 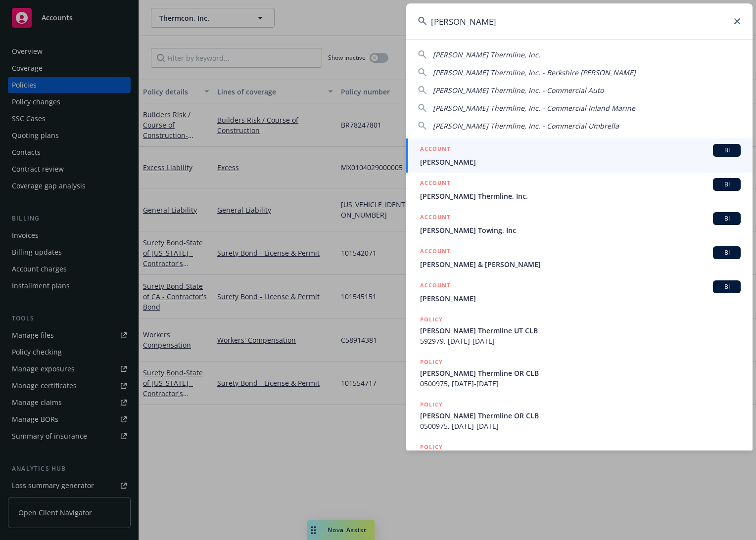 What do you see at coordinates (579, 458) in the screenshot?
I see `a: POLICY` at bounding box center [579, 458].